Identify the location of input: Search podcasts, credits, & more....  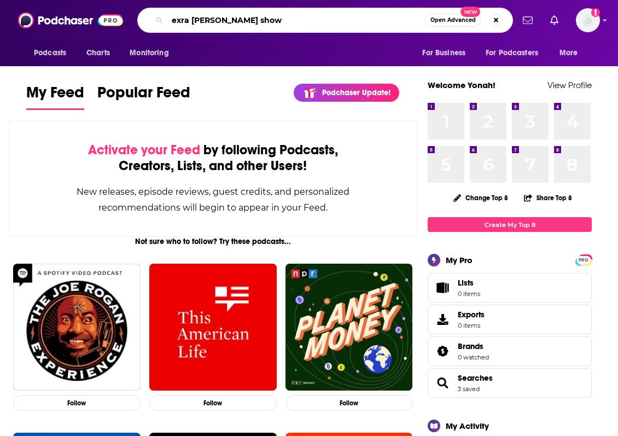
(297, 20).